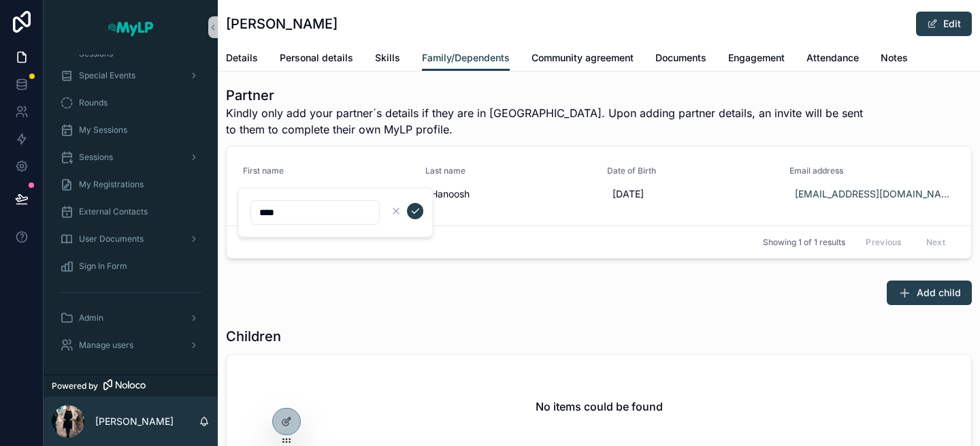  Describe the element at coordinates (131, 158) in the screenshot. I see `a: Sessions` at that location.